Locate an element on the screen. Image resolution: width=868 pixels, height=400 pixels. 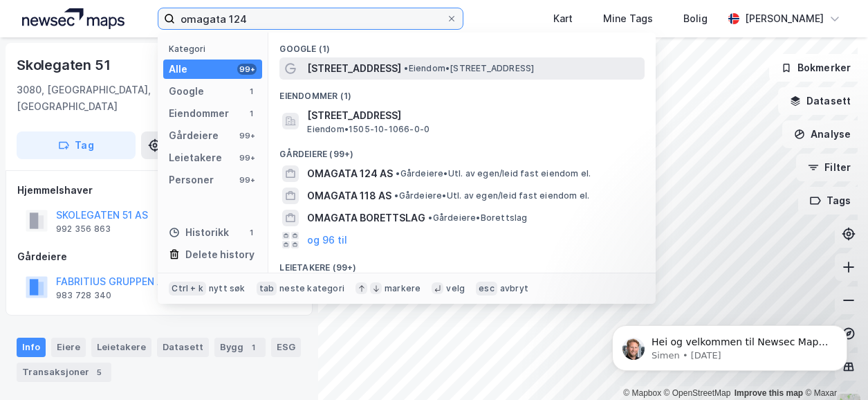
button: Analyse is located at coordinates (823, 135).